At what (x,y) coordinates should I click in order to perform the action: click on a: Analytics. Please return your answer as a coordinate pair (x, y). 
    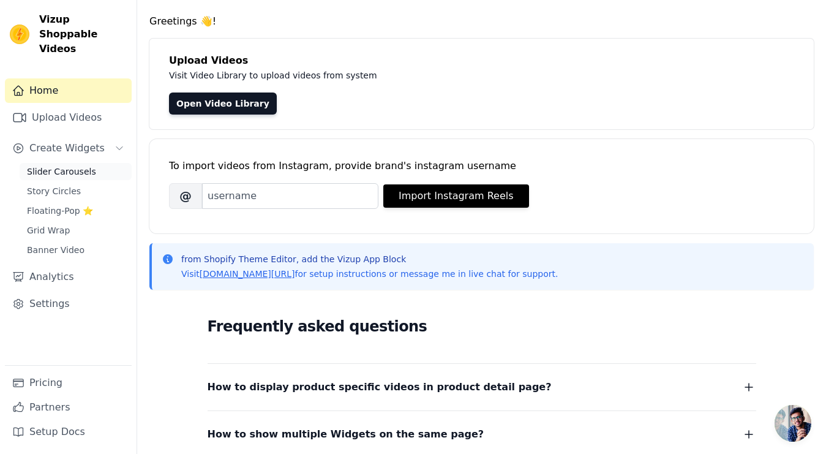
    Looking at the image, I should click on (68, 277).